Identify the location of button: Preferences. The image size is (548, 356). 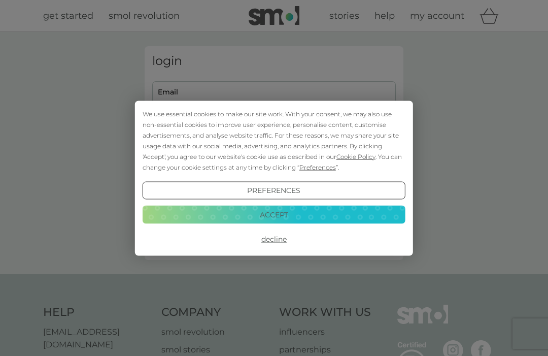
(274, 190).